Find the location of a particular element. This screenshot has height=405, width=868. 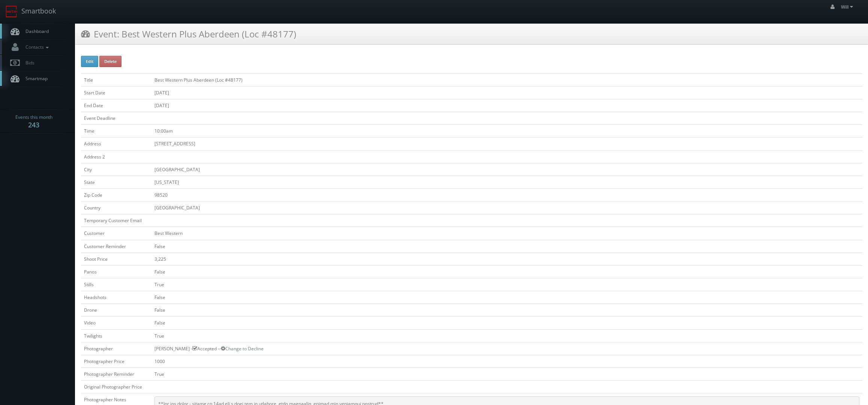

td: Country is located at coordinates (116, 208).